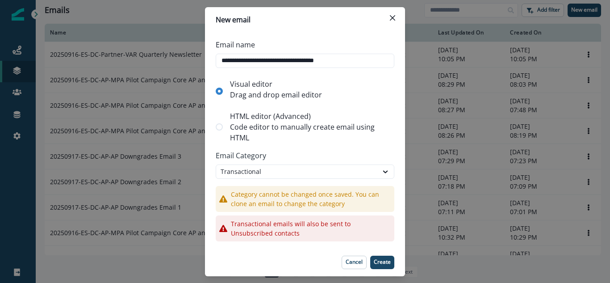 The height and width of the screenshot is (283, 610). Describe the element at coordinates (310, 132) in the screenshot. I see `p: Code editor to manually create email using HTML` at that location.